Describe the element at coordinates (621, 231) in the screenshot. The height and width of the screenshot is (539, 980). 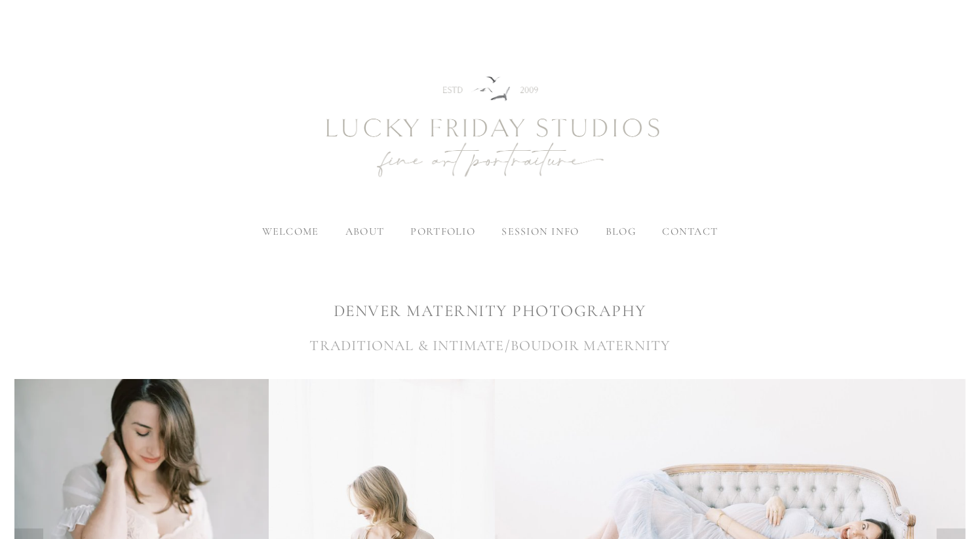
I see `span: blog` at that location.